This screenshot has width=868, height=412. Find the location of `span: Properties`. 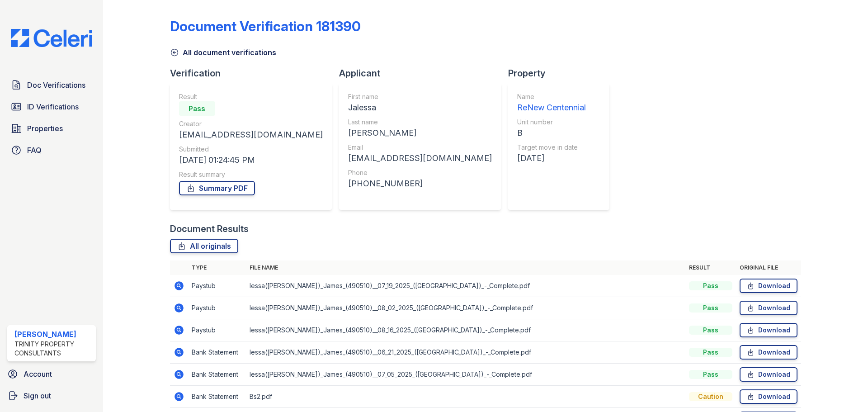

span: Properties is located at coordinates (45, 129).